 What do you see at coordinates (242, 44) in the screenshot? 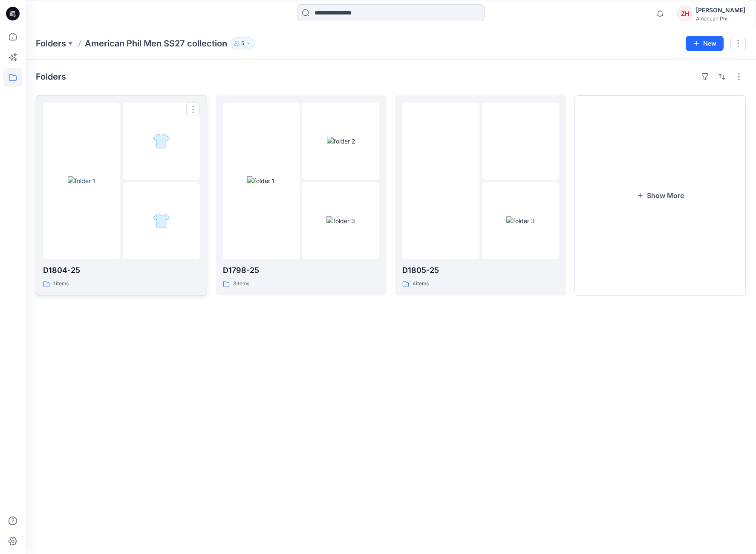
I see `p: 5` at bounding box center [242, 44].